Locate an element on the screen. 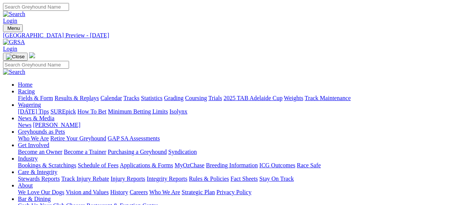  a: News is located at coordinates (25, 125).